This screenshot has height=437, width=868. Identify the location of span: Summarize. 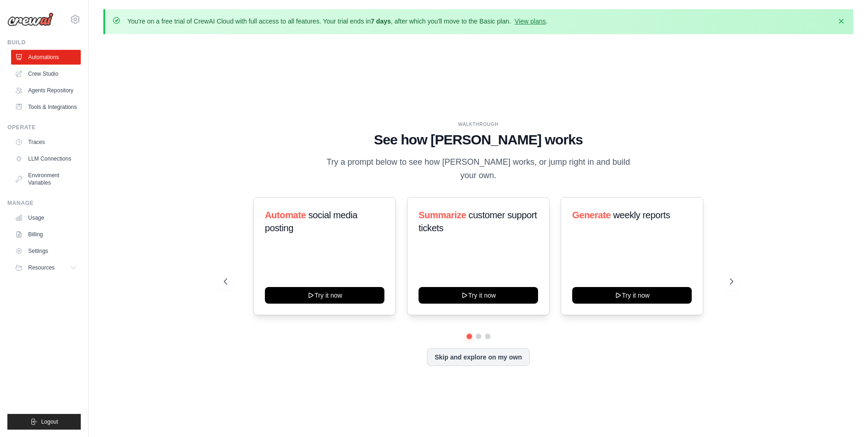
(442, 215).